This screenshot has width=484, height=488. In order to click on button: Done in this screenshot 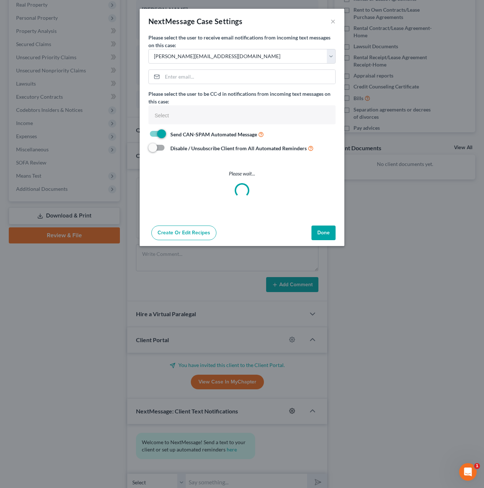, I will do `click(323, 233)`.